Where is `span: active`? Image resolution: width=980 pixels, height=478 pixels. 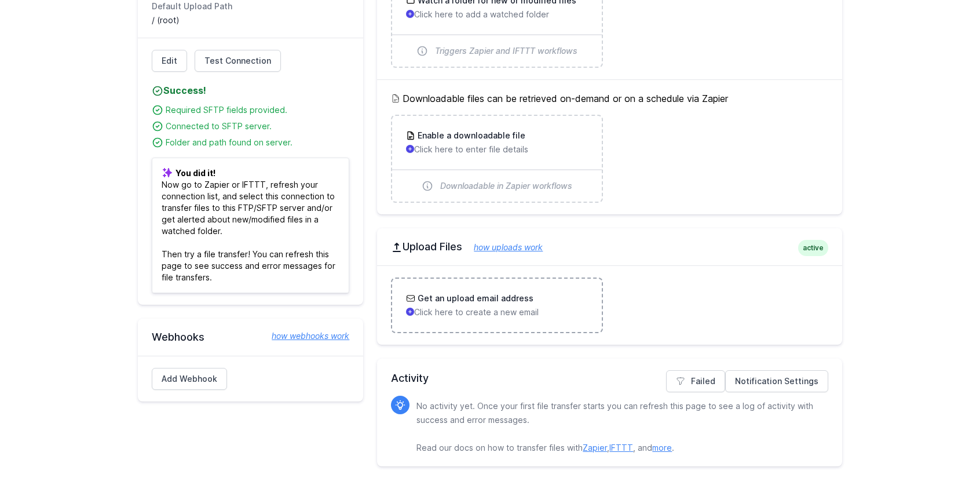
span: active is located at coordinates (813, 248).